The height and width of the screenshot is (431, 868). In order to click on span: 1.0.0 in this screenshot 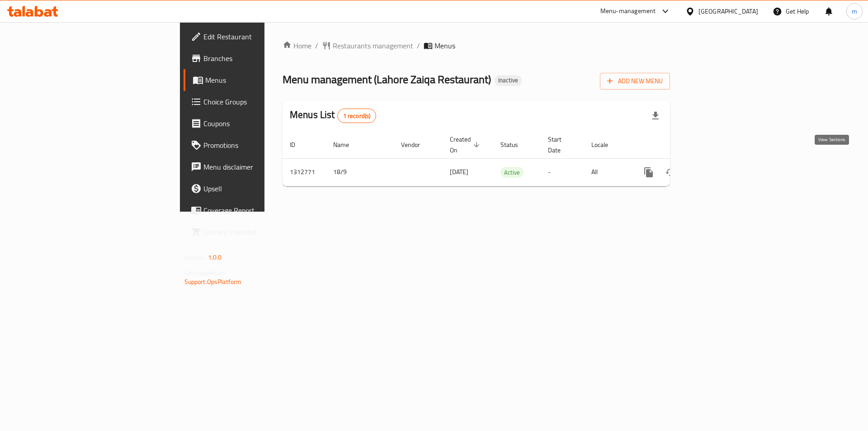, I will do `click(215, 257)`.